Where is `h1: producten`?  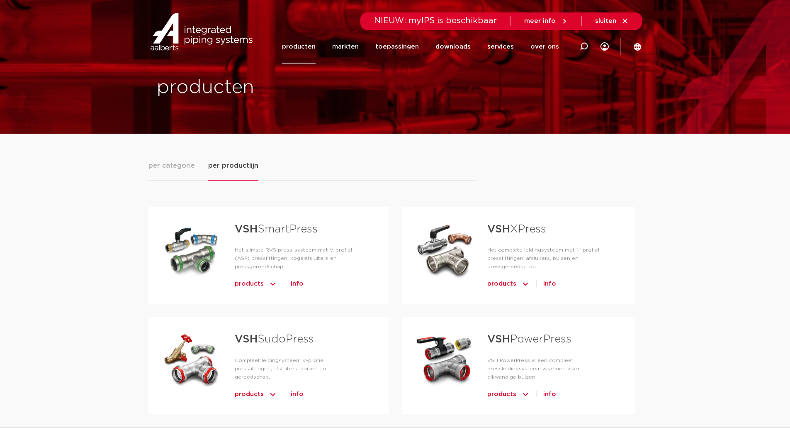 h1: producten is located at coordinates (274, 87).